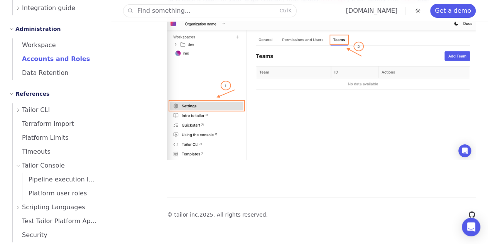  Describe the element at coordinates (62, 194) in the screenshot. I see `a: Platform user roles` at that location.